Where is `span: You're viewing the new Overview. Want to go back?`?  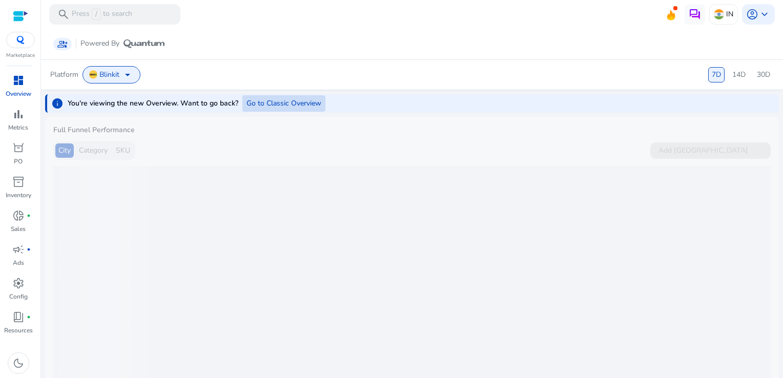
span: You're viewing the new Overview. Want to go back? is located at coordinates (153, 104).